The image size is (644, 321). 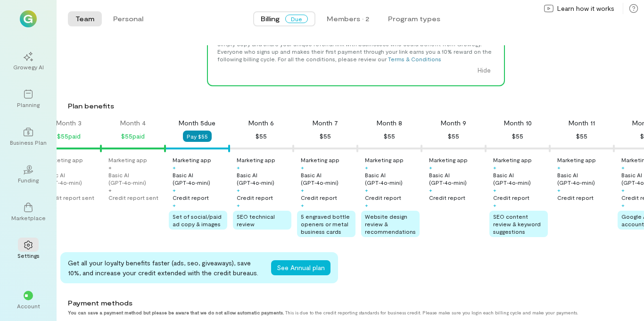 I want to click on div: Month 10, so click(x=517, y=123).